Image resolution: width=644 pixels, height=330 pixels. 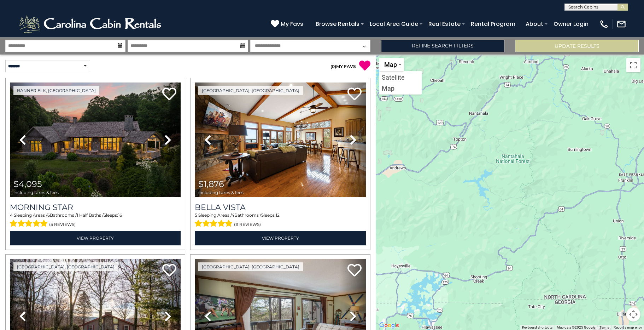 I want to click on h3: Bella Vista, so click(x=280, y=207).